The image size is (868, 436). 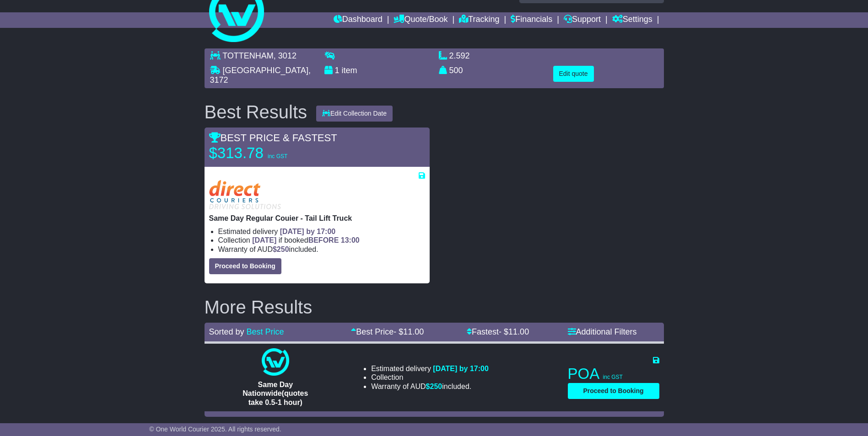 I want to click on button: Edit quote, so click(x=574, y=74).